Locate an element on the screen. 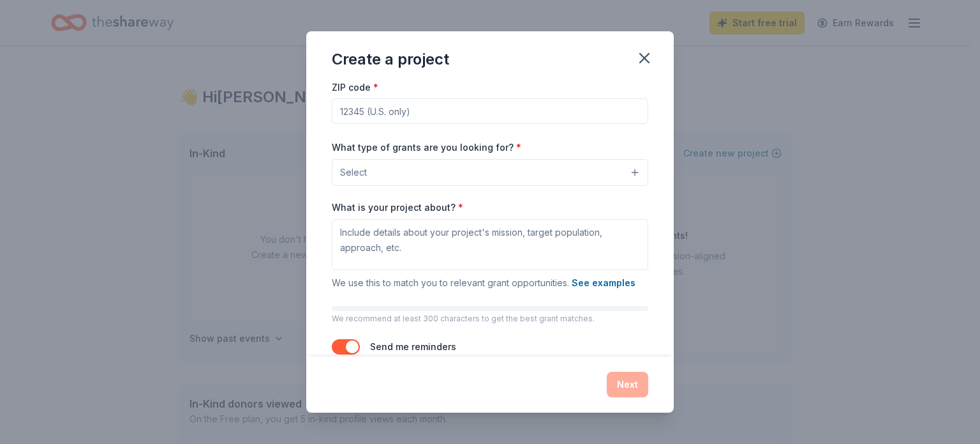 The width and height of the screenshot is (980, 444). button: Select is located at coordinates (490, 172).